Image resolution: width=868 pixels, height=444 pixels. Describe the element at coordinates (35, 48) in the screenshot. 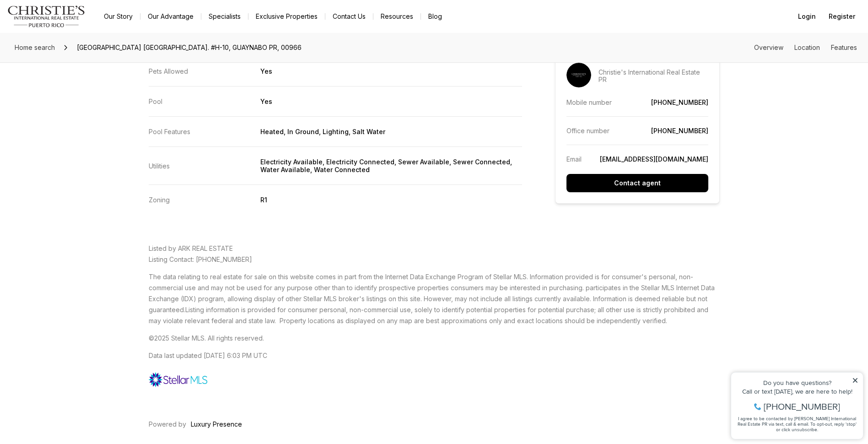

I see `a: Home search` at that location.